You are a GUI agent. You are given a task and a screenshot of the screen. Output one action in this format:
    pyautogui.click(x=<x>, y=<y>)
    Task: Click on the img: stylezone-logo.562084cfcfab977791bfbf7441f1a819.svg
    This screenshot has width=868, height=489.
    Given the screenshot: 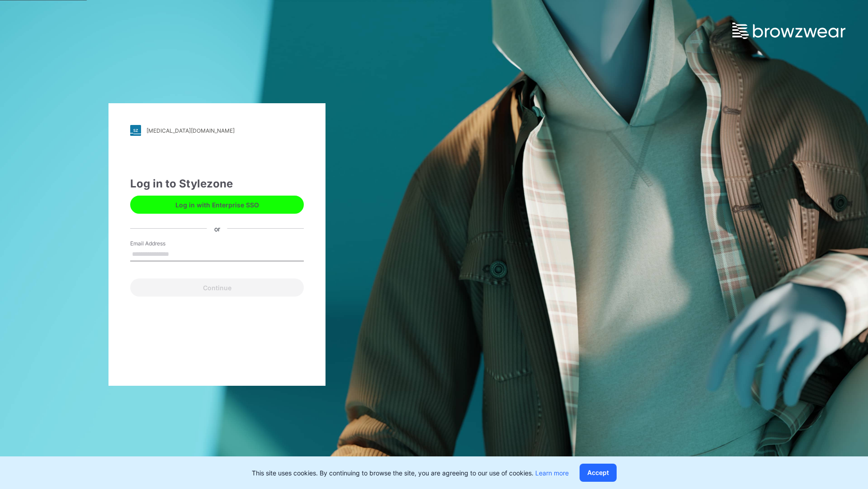 What is the action you would take?
    pyautogui.click(x=136, y=130)
    